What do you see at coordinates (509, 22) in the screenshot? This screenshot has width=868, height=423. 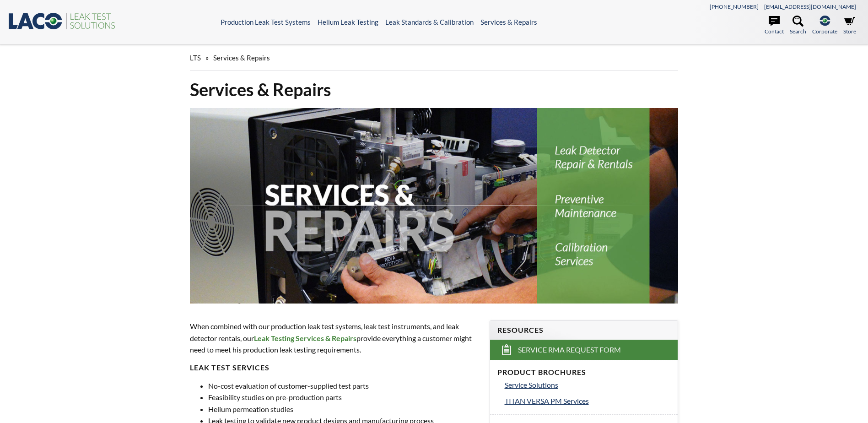 I see `a: Services & Repairs` at bounding box center [509, 22].